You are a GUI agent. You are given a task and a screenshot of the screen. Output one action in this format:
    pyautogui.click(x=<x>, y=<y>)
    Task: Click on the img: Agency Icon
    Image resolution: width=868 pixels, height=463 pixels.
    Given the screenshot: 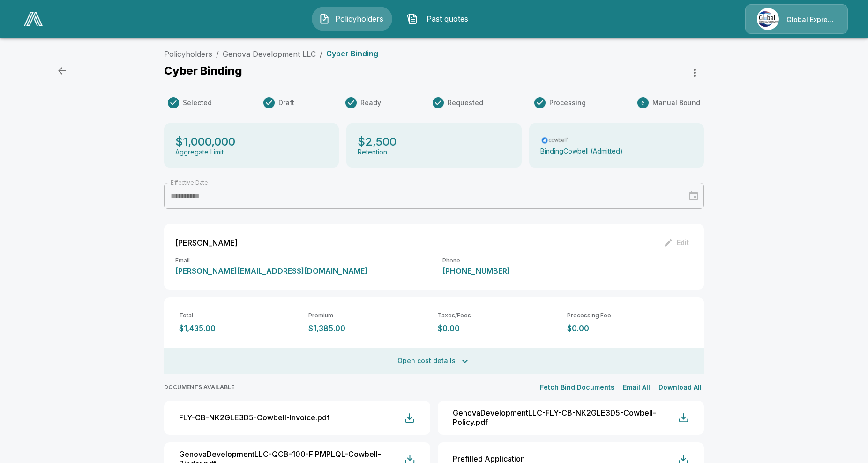 What is the action you would take?
    pyautogui.click(x=768, y=19)
    